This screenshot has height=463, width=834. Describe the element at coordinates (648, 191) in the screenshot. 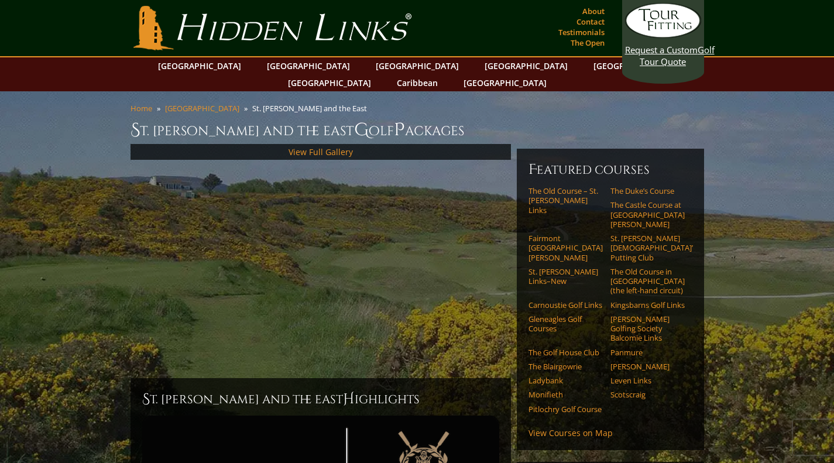

I see `a: The Duke’s Course` at that location.